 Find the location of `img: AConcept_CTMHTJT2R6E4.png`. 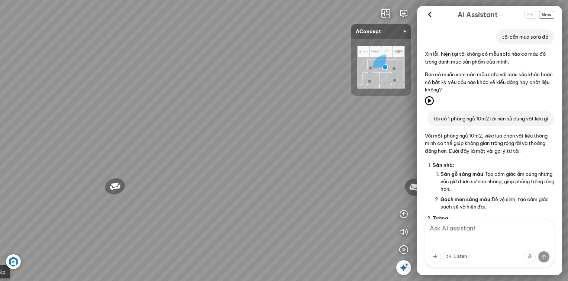

img: AConcept_CTMHTJT2R6E4.png is located at coordinates (381, 67).